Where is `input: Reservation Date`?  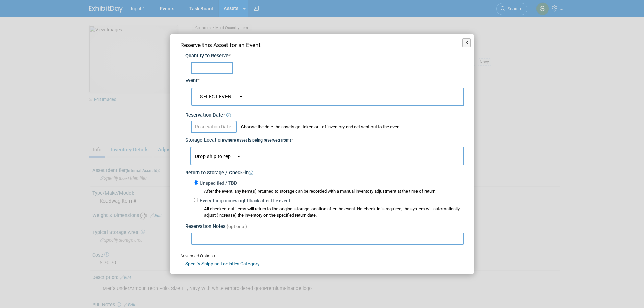
input: Reservation Date is located at coordinates (214, 127).